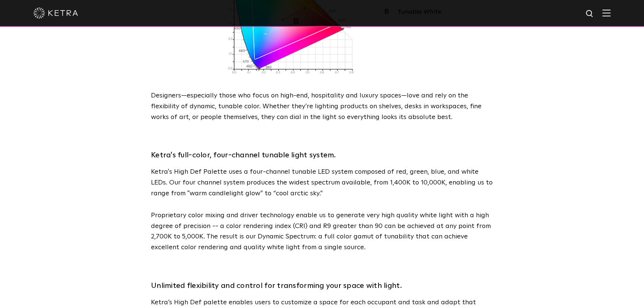 This screenshot has width=644, height=308. Describe the element at coordinates (322, 106) in the screenshot. I see `p: Designers—especially those who focus on high-end, hospitality and luxury spaces—love and rely on ...` at that location.